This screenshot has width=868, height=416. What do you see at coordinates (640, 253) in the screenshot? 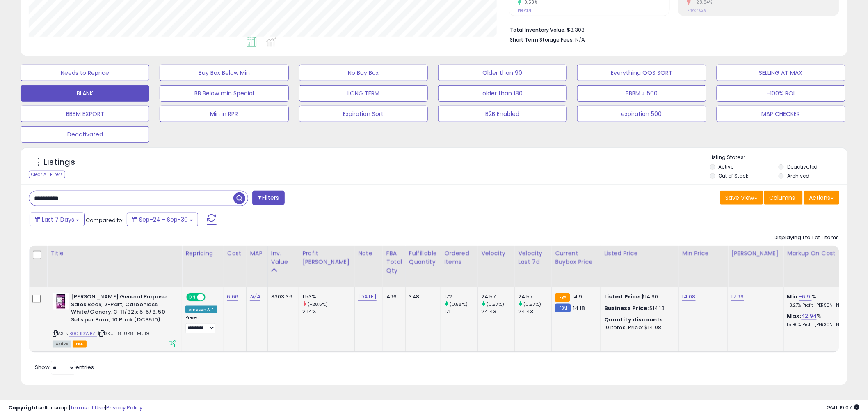
I see `div: Listed Price` at bounding box center [640, 253].